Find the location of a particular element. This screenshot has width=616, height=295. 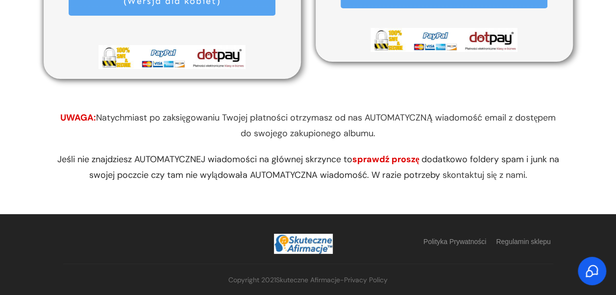

span: UWAGA: is located at coordinates (78, 118).